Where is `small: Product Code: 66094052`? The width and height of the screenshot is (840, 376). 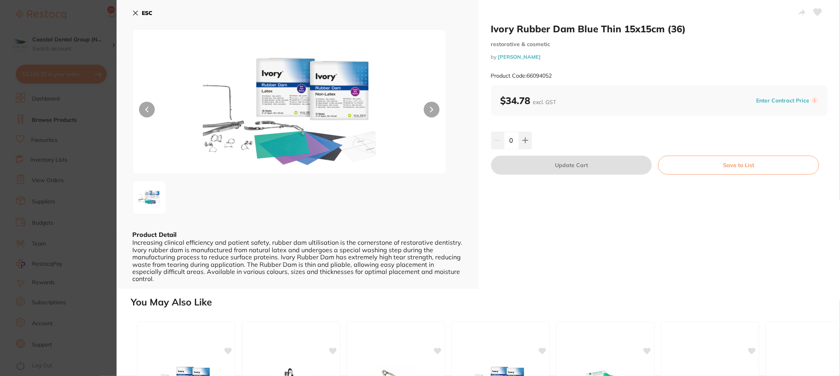
small: Product Code: 66094052 is located at coordinates (521, 76).